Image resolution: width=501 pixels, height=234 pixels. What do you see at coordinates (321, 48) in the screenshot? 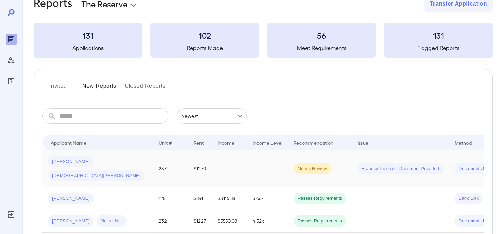
I see `h5: Meet Requirements` at bounding box center [321, 48].